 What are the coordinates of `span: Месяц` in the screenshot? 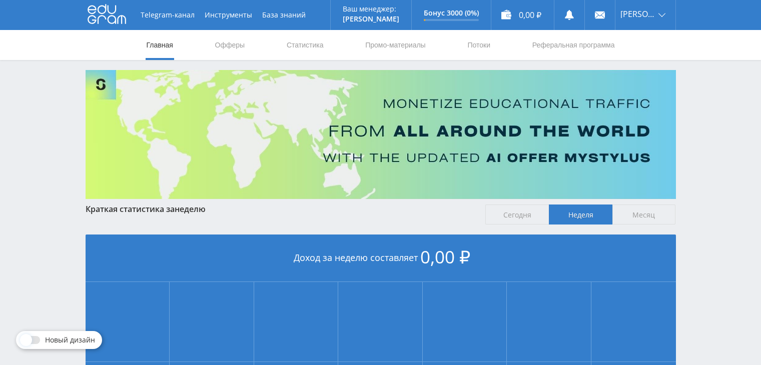 It's located at (644, 215).